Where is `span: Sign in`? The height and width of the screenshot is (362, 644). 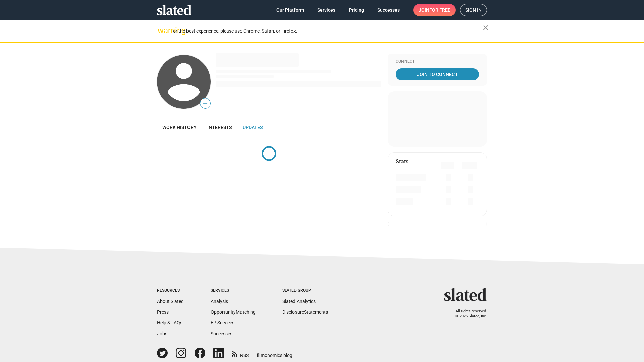
span: Sign in is located at coordinates (473, 10).